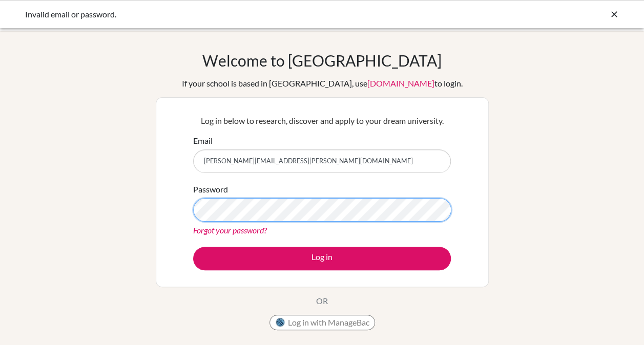  I want to click on label: Email, so click(203, 141).